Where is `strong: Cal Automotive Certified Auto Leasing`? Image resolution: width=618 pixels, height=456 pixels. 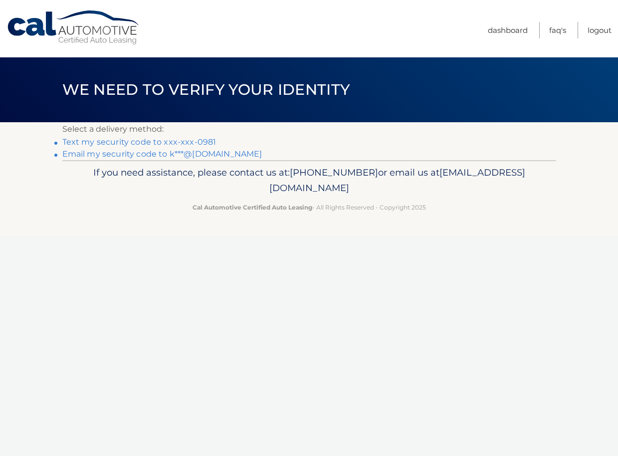
strong: Cal Automotive Certified Auto Leasing is located at coordinates (252, 207).